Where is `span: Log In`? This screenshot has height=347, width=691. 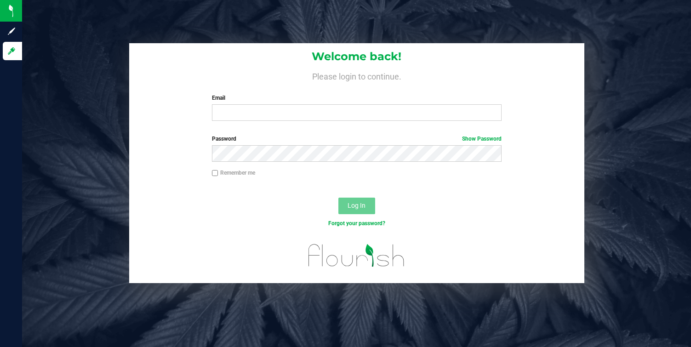 span: Log In is located at coordinates (356, 206).